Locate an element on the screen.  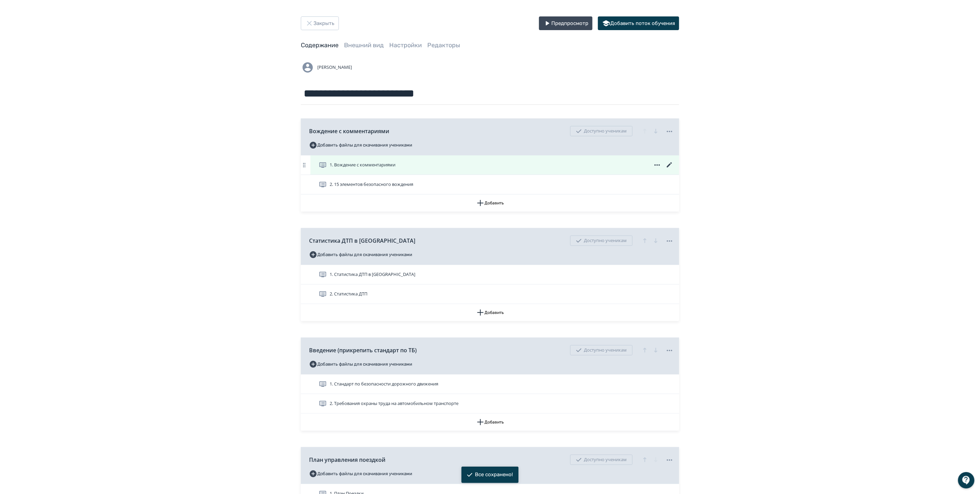
div: Все сохранено! is located at coordinates (494, 475).